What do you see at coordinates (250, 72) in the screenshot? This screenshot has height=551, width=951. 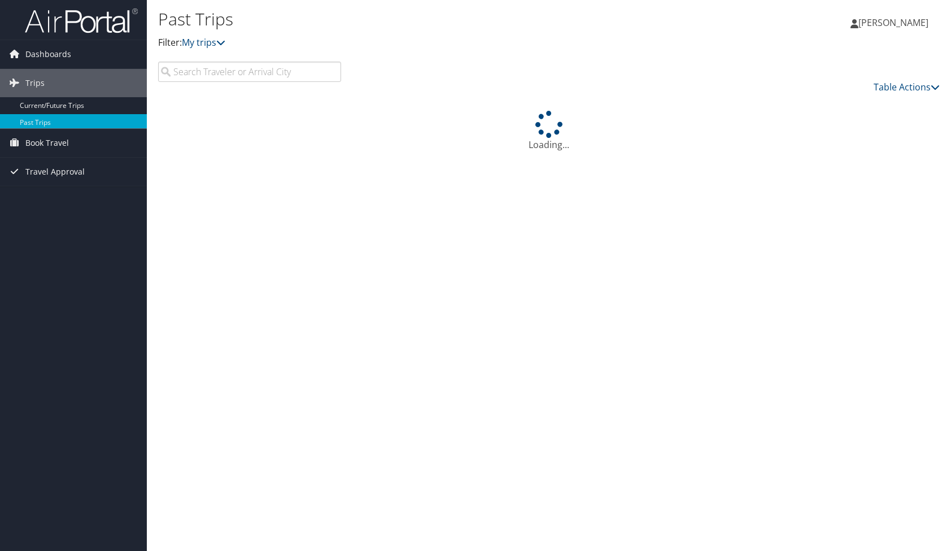 I see `input: Search Traveler or Arrival City` at bounding box center [250, 72].